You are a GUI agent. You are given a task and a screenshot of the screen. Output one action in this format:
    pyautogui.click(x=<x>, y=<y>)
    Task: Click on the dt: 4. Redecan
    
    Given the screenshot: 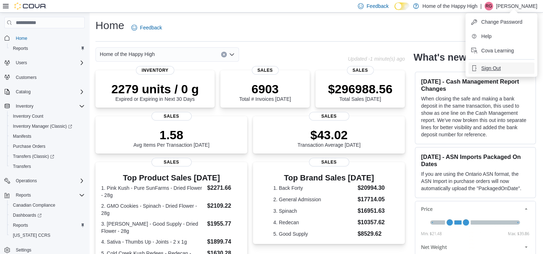 What is the action you would take?
    pyautogui.click(x=314, y=223)
    